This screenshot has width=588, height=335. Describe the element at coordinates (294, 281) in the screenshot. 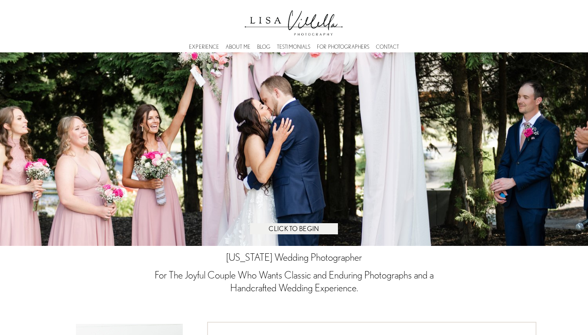

I see `h3: For The Joyful Couple Who Wants Classic and Enduring Photographs and a Handcrafted Wedding Experi...` at that location.